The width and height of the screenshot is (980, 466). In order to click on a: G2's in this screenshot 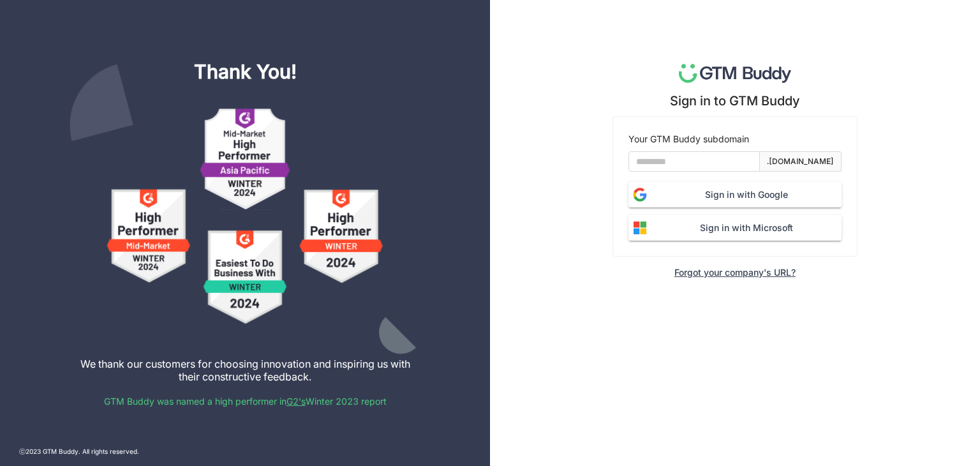, I will do `click(296, 401)`.